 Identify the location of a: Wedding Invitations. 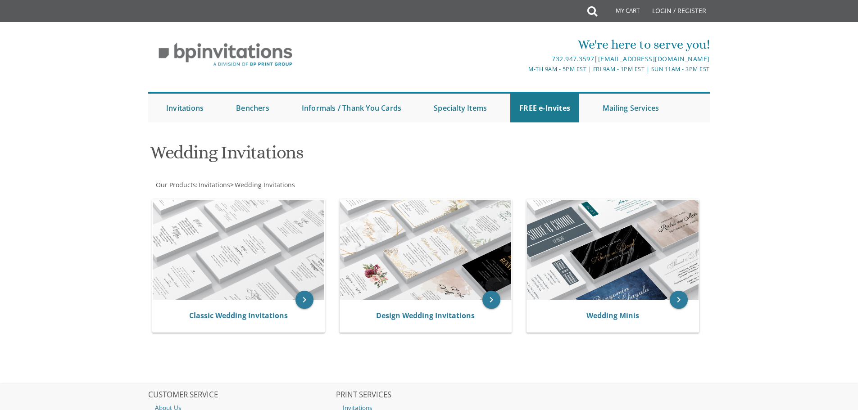
(264, 185).